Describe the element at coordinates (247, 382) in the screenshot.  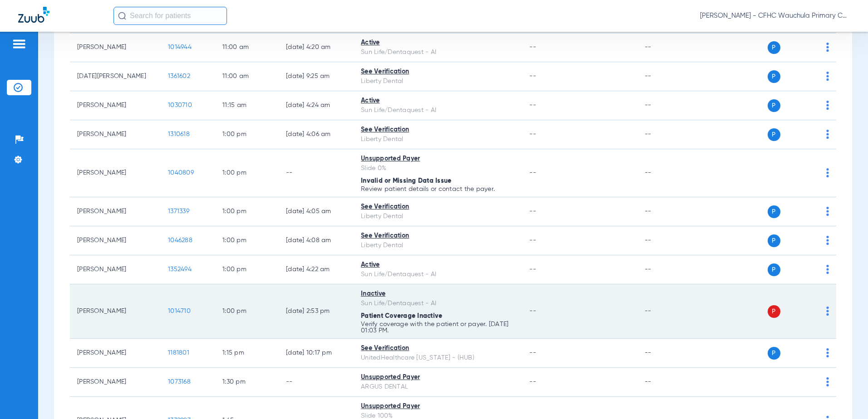
I see `td: 1:30 PM` at that location.